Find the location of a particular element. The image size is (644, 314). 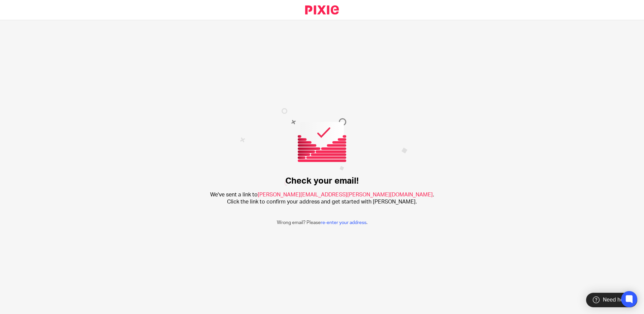

a: re-enter your address is located at coordinates (343, 223).